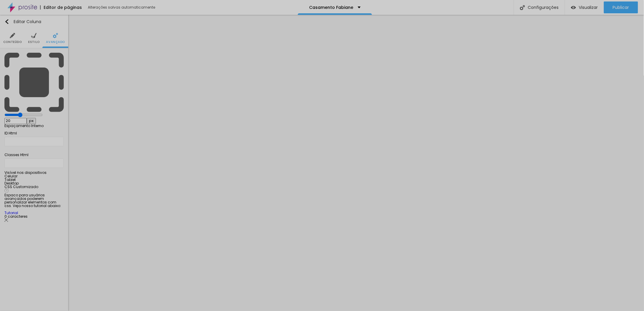 The width and height of the screenshot is (644, 311). Describe the element at coordinates (589, 7) in the screenshot. I see `span: Visualizar` at that location.